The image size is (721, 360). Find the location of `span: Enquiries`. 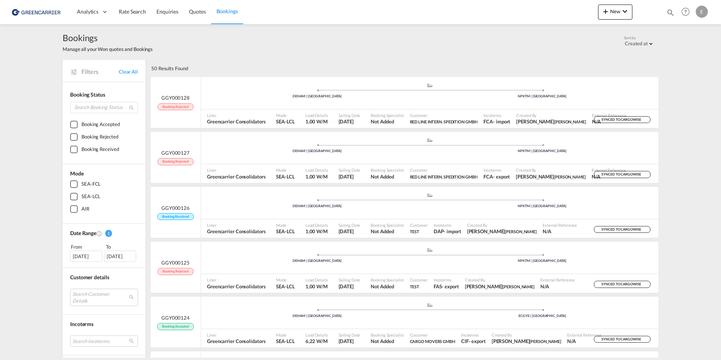

span: Enquiries is located at coordinates (167, 11).